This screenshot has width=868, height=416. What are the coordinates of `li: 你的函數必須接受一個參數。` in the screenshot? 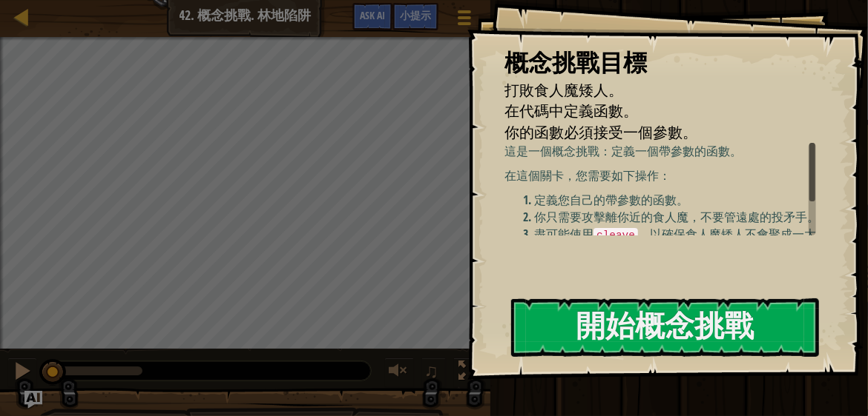 It's located at (649, 132).